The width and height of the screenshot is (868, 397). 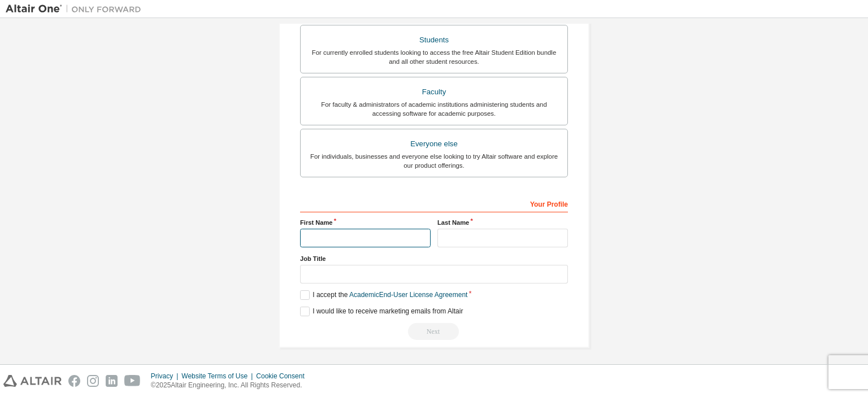 I want to click on div: Privacy, so click(x=166, y=376).